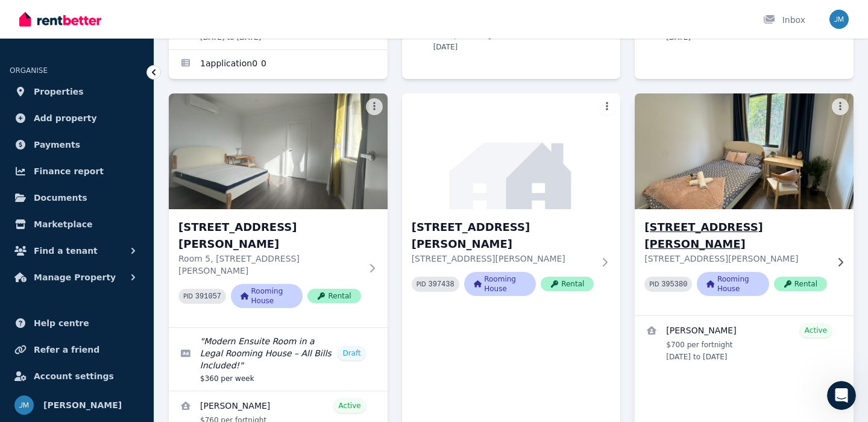 The height and width of the screenshot is (422, 868). I want to click on span: Marketplace, so click(62, 224).